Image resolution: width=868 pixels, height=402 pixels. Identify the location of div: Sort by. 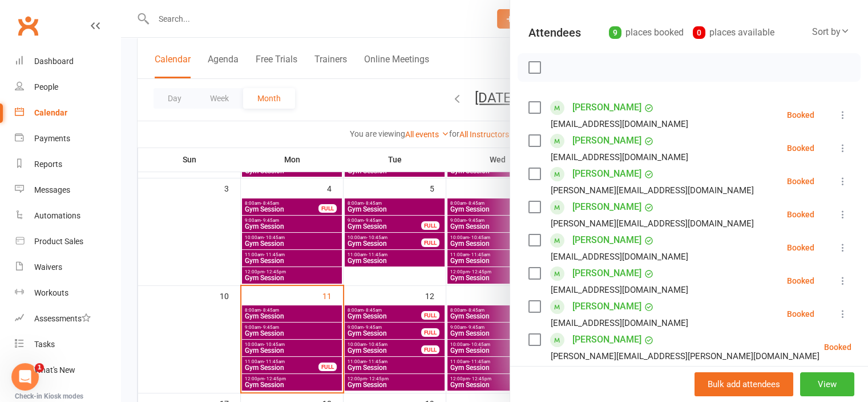
(831, 32).